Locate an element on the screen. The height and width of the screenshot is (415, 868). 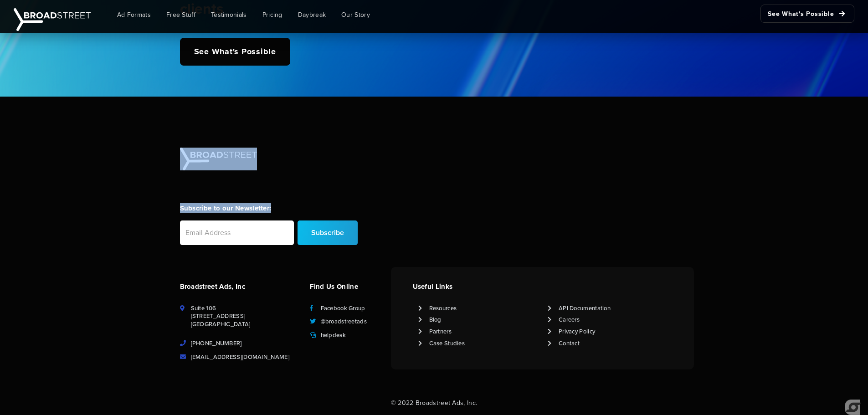
span: Free Stuff is located at coordinates (181, 14).